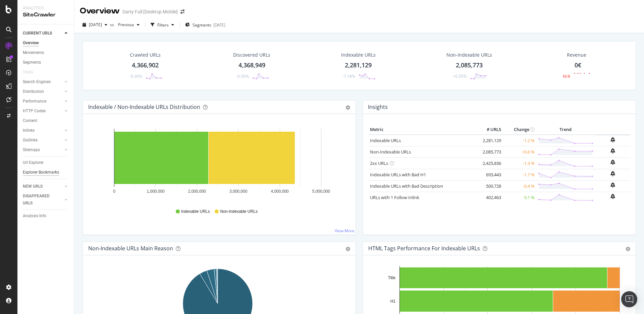 The width and height of the screenshot is (644, 314). Describe the element at coordinates (218, 164) in the screenshot. I see `div: A chart.` at that location.